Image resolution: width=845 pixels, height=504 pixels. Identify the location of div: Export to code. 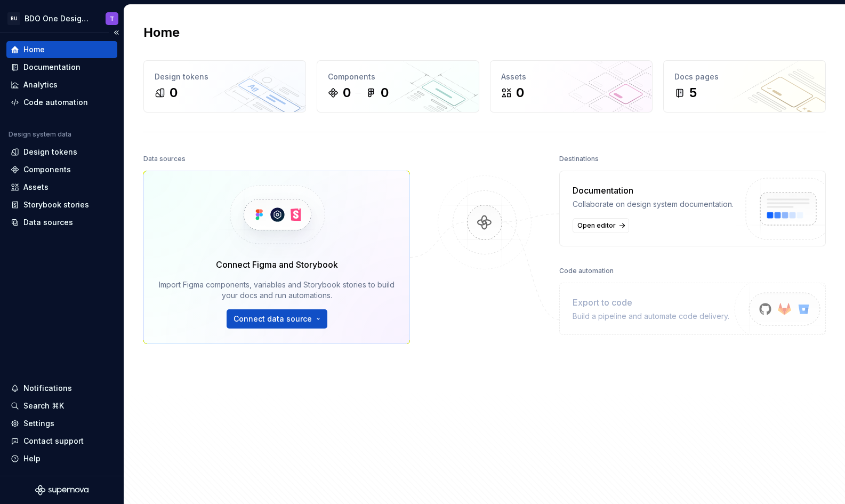
(651, 303).